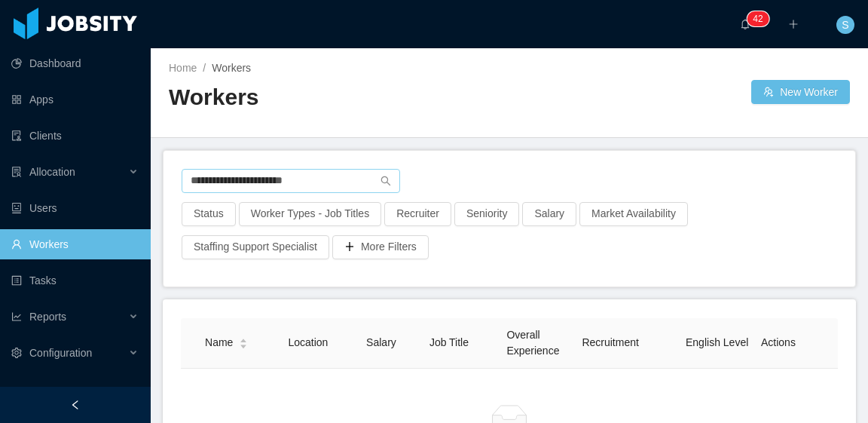 Image resolution: width=868 pixels, height=423 pixels. I want to click on span: S, so click(845, 25).